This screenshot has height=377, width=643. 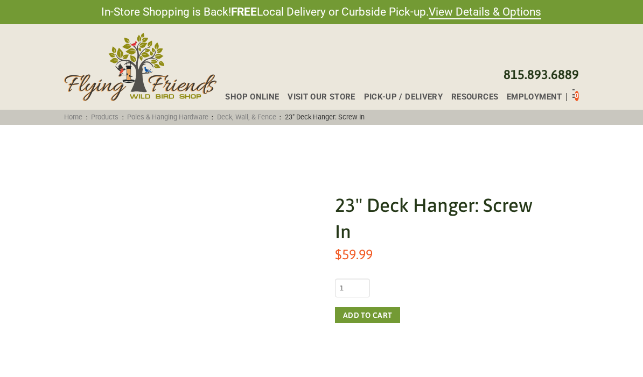 I want to click on img: Flying Friends Wild Bird Shop Logo, so click(x=140, y=67).